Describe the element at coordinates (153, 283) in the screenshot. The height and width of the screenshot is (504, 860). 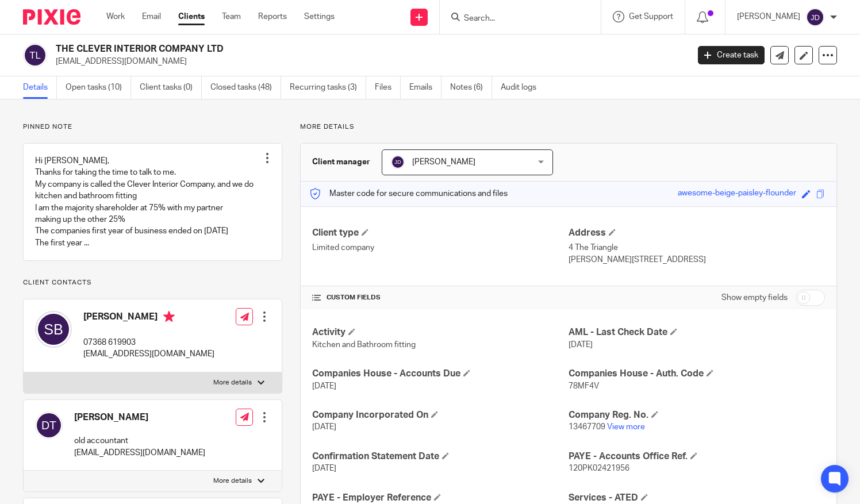
I see `p: Client contacts` at that location.